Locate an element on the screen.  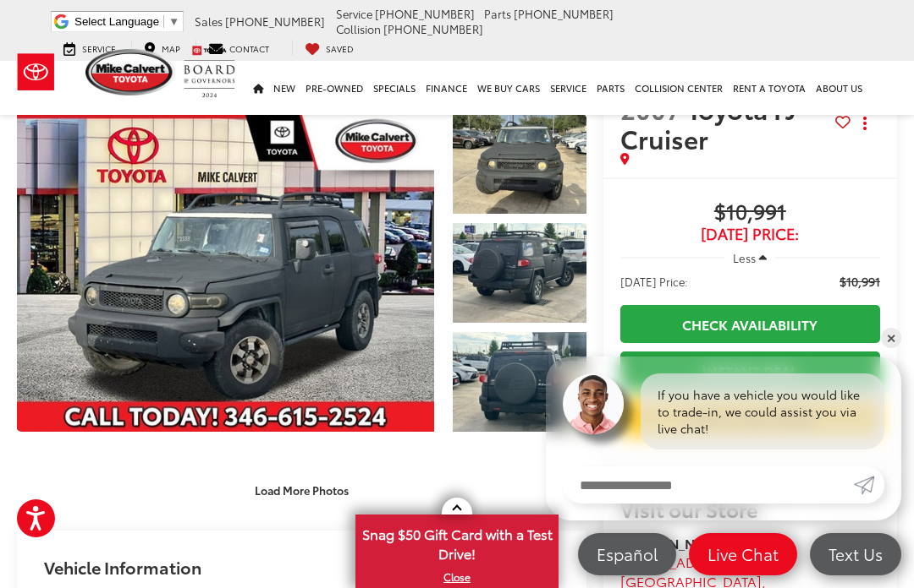
a: Expand Photo 3 is located at coordinates (520, 382).